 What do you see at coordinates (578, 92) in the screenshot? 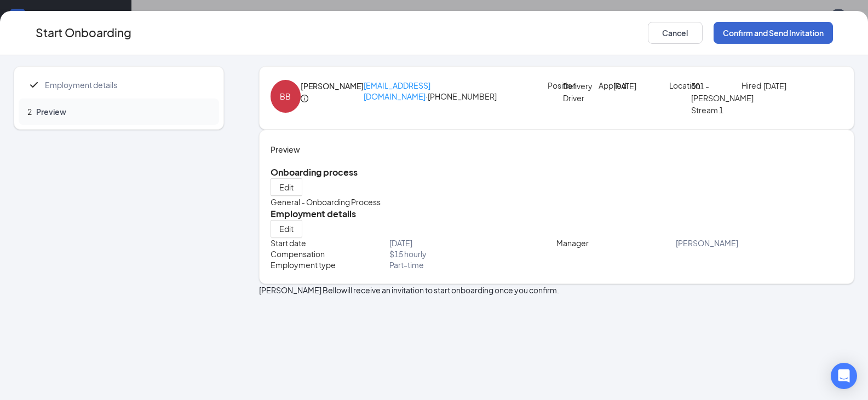
I see `p: Delivery Driver` at bounding box center [578, 92].